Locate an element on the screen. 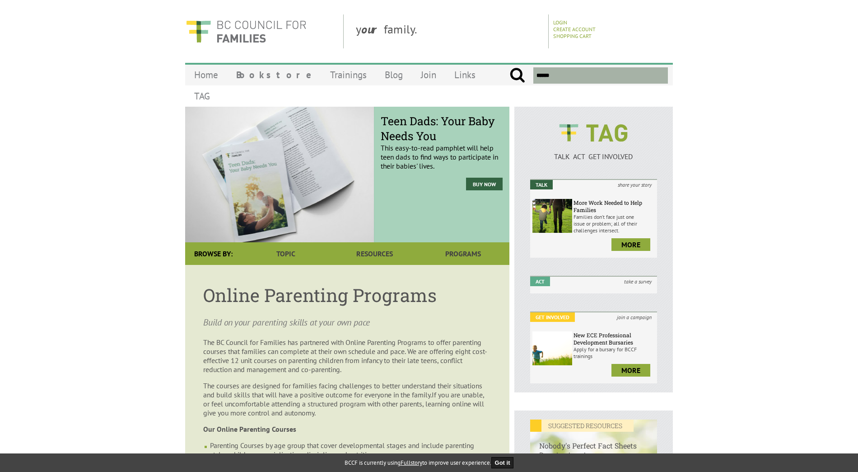  p: Families don’t face just one issue or problem; all of their challenges intersect. is located at coordinates (614, 223).